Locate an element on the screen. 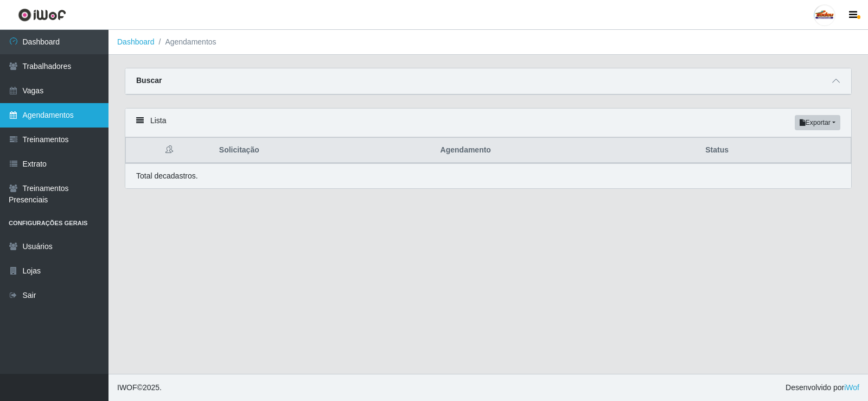 Image resolution: width=868 pixels, height=401 pixels. th: Status is located at coordinates (774, 151).